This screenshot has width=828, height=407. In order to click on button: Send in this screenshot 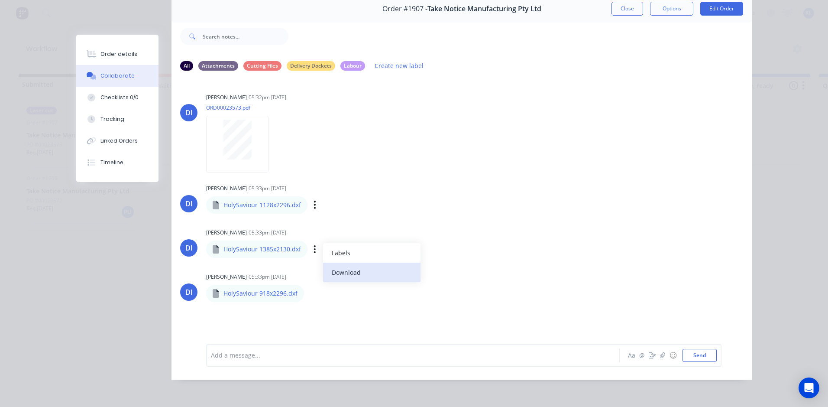, I will do `click(699, 355)`.